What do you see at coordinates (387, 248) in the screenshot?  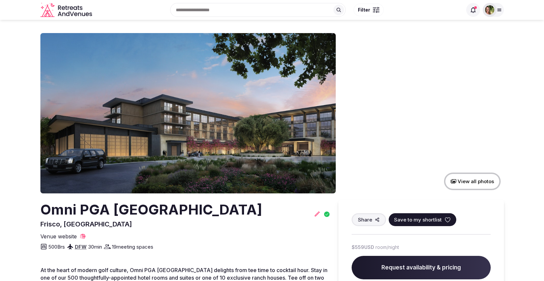 I see `span: room/night` at bounding box center [387, 248].